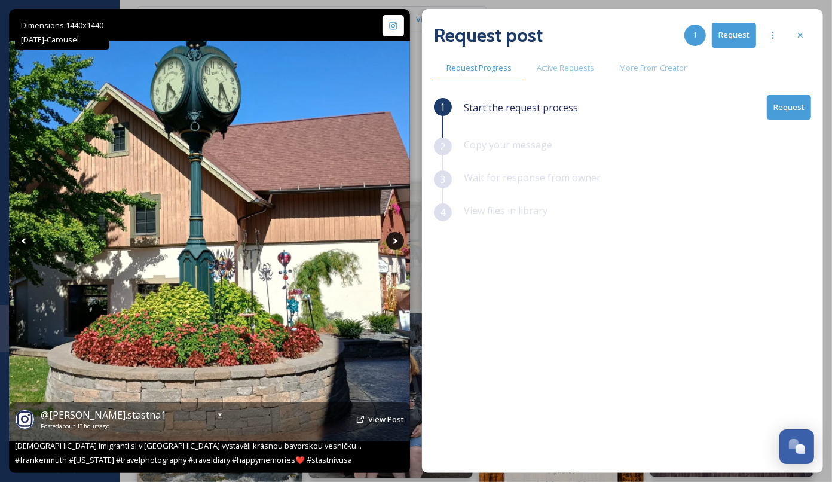  I want to click on span: Start the request process, so click(521, 108).